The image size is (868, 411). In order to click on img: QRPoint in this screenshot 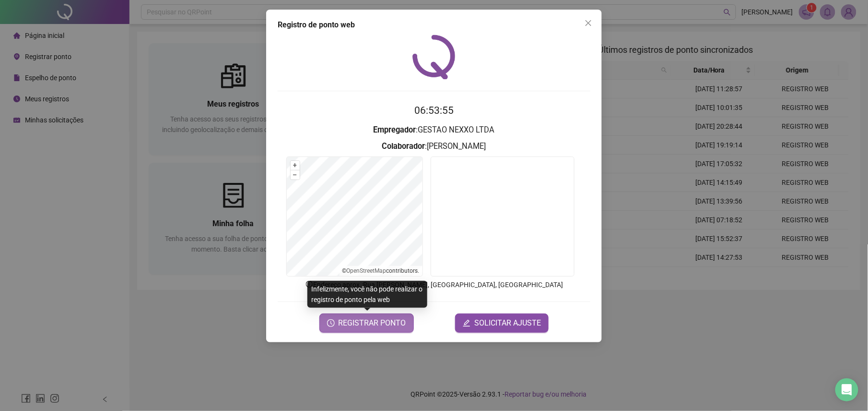, I will do `click(434, 56)`.